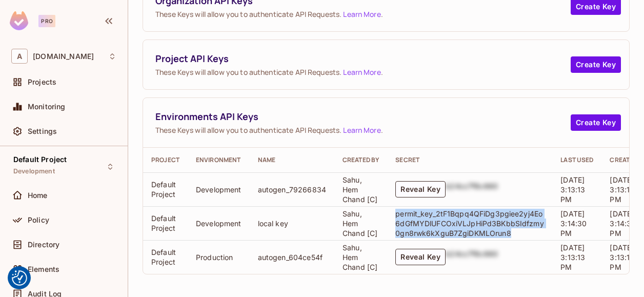 The image size is (644, 297). Describe the element at coordinates (624, 160) in the screenshot. I see `div: Created` at that location.